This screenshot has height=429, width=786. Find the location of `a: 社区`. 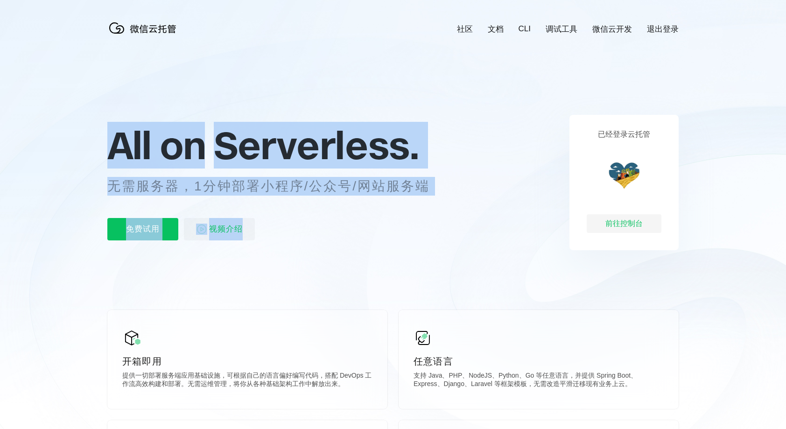

a: 社区 is located at coordinates (465, 29).